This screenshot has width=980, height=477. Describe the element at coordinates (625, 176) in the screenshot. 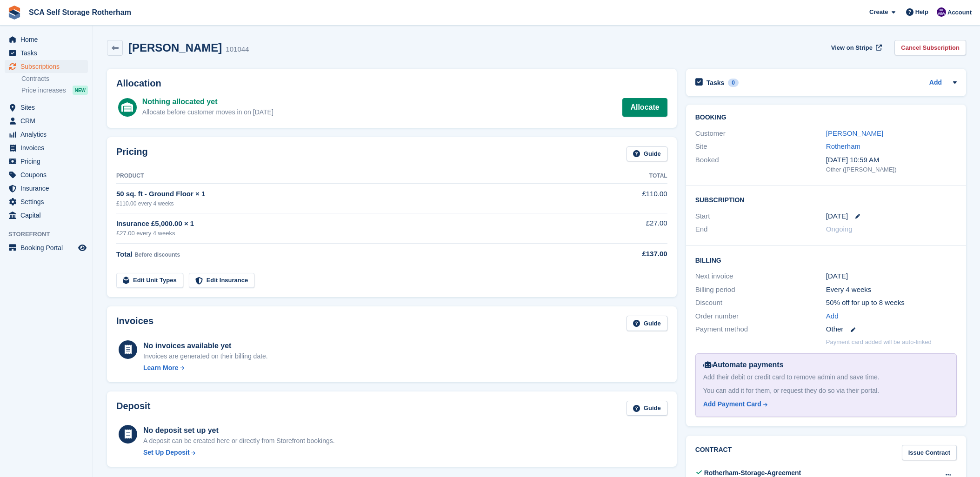

I see `th: Total` at that location.